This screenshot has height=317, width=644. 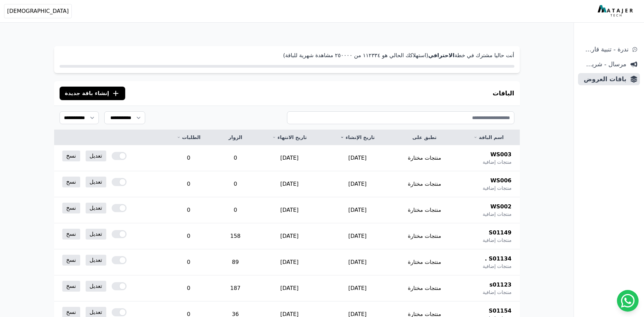 What do you see at coordinates (504, 93) in the screenshot?
I see `h3: الباقات` at bounding box center [504, 93].